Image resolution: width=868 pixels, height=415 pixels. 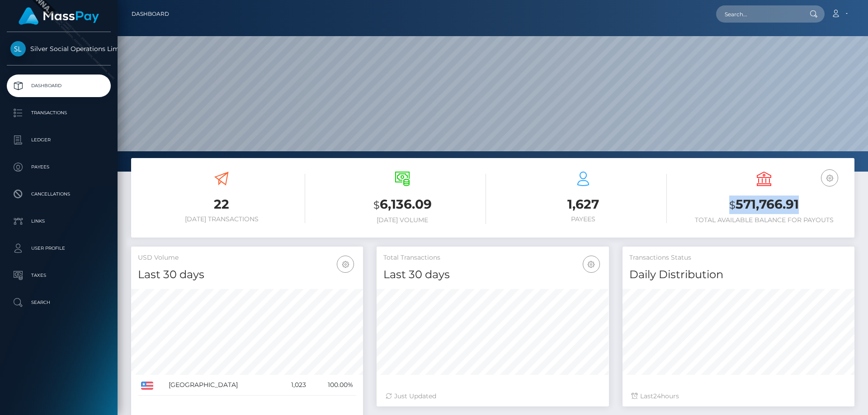 I want to click on td: 1,023, so click(x=293, y=385).